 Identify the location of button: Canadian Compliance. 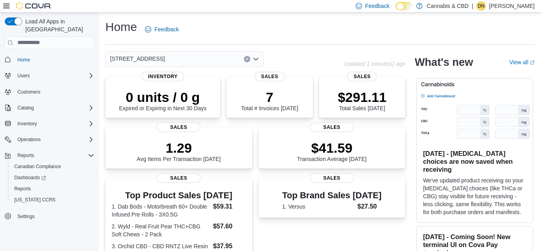
(53, 166).